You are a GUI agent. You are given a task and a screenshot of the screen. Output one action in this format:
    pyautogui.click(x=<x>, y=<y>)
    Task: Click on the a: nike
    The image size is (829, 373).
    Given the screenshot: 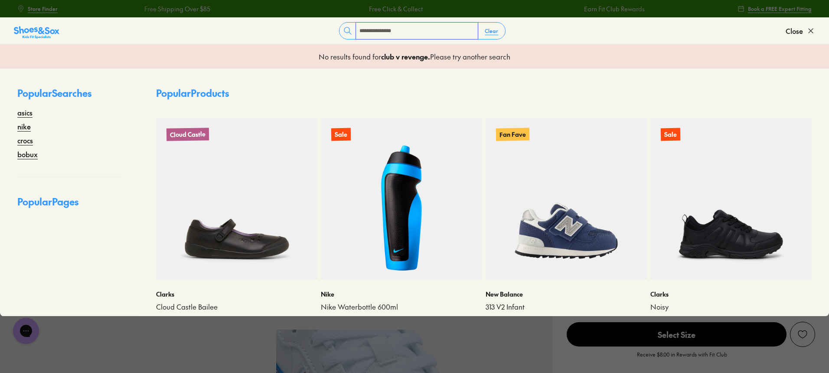 What is the action you would take?
    pyautogui.click(x=24, y=126)
    